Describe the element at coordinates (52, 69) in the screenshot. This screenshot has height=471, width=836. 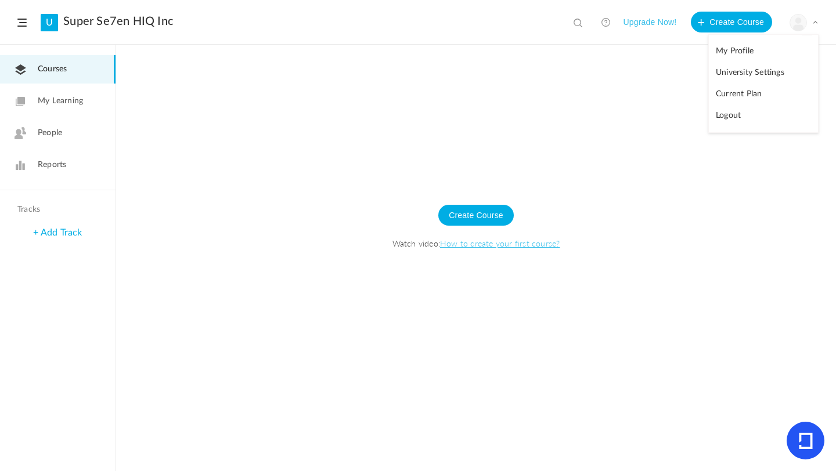
I see `span: Courses` at that location.